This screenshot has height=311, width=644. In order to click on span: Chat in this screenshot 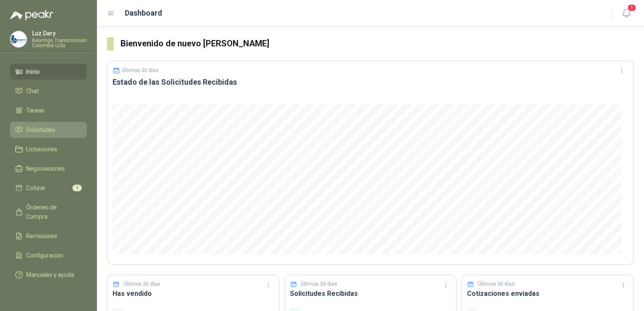, I will do `click(33, 91)`.